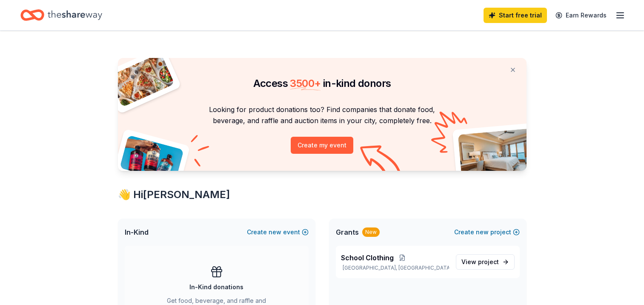 The image size is (644, 305). Describe the element at coordinates (480, 262) in the screenshot. I see `span: View` at that location.